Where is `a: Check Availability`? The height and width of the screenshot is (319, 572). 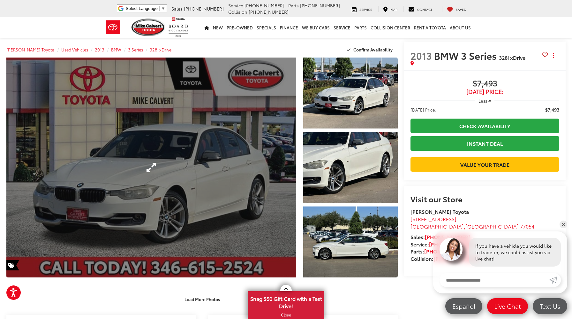 a: Check Availability is located at coordinates (485, 125).